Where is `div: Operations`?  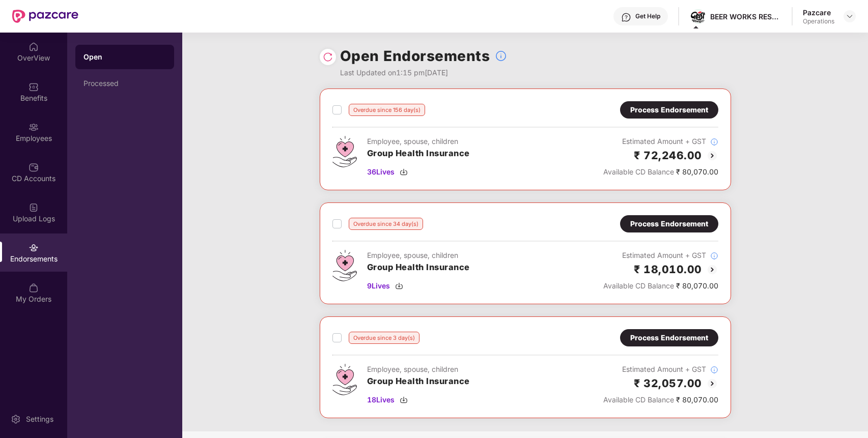 div: Operations is located at coordinates (819, 21).